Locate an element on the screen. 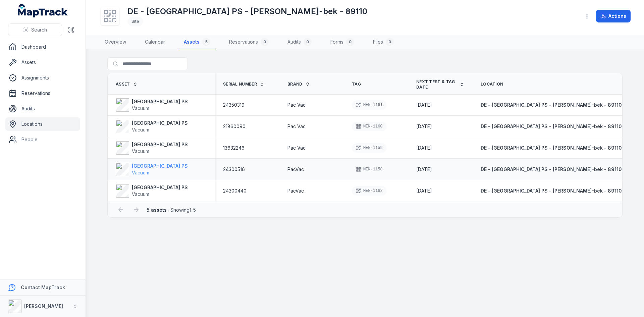 Image resolution: width=644 pixels, height=317 pixels. span: 24300516 is located at coordinates (234, 169).